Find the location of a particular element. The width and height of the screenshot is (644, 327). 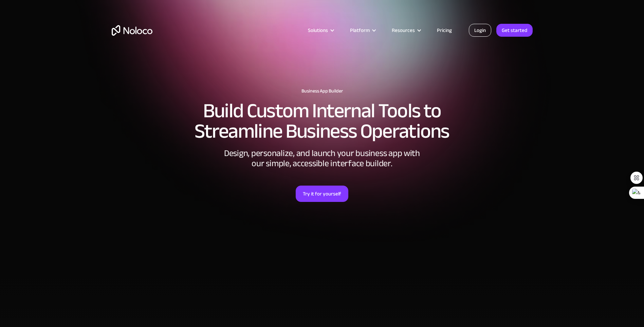

h1: Business App Builder is located at coordinates (322, 91).